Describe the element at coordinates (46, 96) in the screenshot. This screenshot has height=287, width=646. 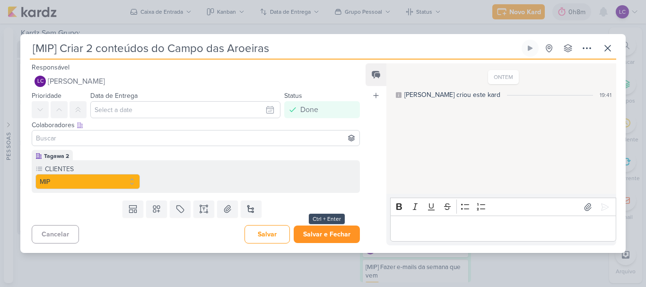
I see `label: Prioridade` at that location.